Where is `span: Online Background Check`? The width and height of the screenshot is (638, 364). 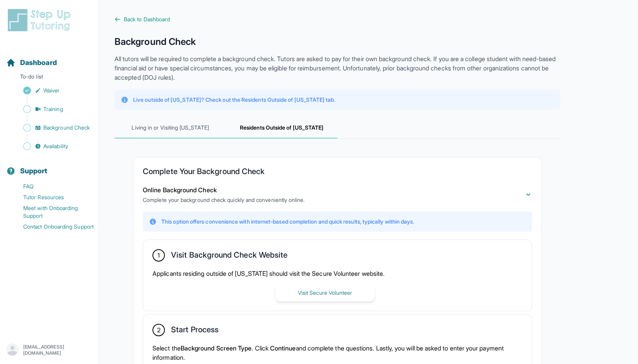 span: Online Background Check is located at coordinates (180, 190).